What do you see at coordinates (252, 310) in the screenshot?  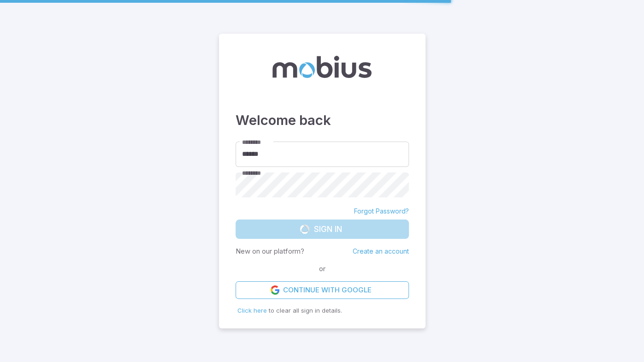 I see `span: Click here` at bounding box center [252, 310].